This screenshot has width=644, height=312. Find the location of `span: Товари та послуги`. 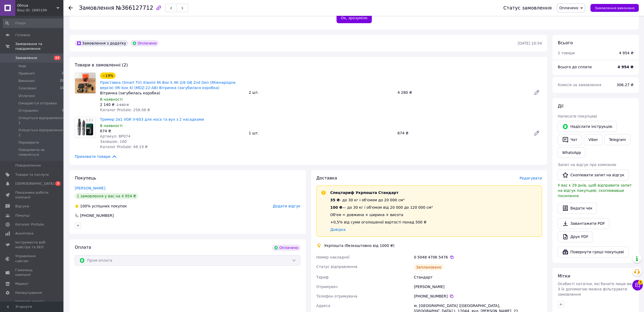

span: Товари та послуги is located at coordinates (32, 174).